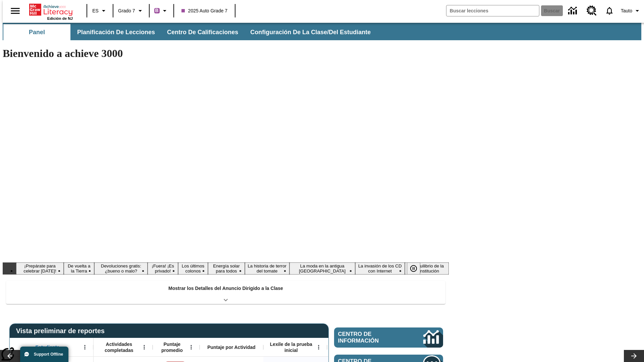 The width and height of the screenshot is (644, 362). What do you see at coordinates (226, 292) in the screenshot?
I see `div: Mostrar los Detalles del Anuncio Dirigido a la Clase` at bounding box center [226, 292].